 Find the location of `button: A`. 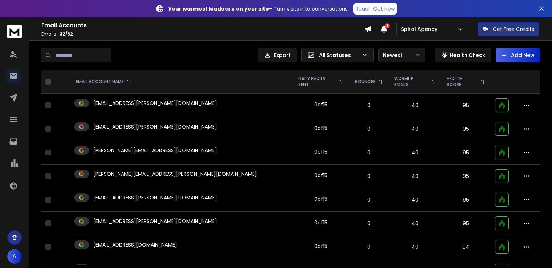

button: A is located at coordinates (15, 256).